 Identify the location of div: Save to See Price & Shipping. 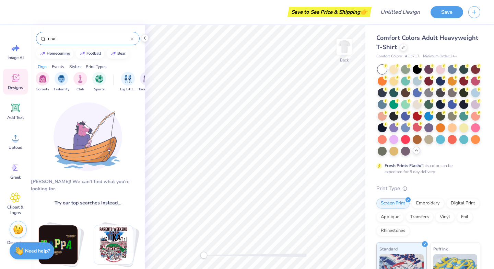
(329, 12).